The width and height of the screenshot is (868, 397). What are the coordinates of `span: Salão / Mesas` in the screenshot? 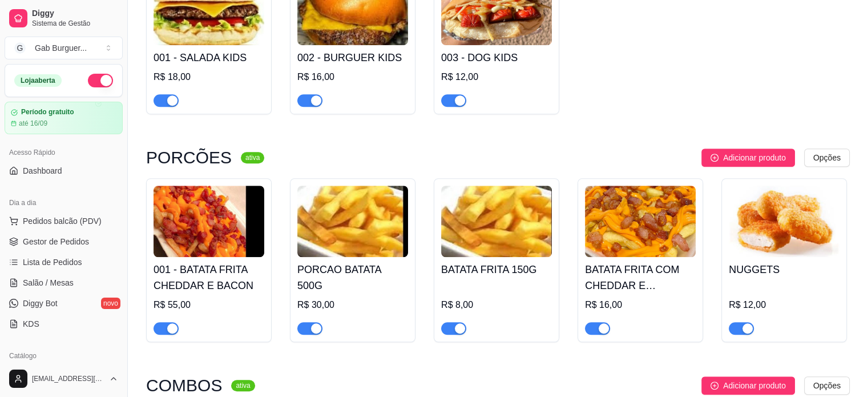 It's located at (48, 283).